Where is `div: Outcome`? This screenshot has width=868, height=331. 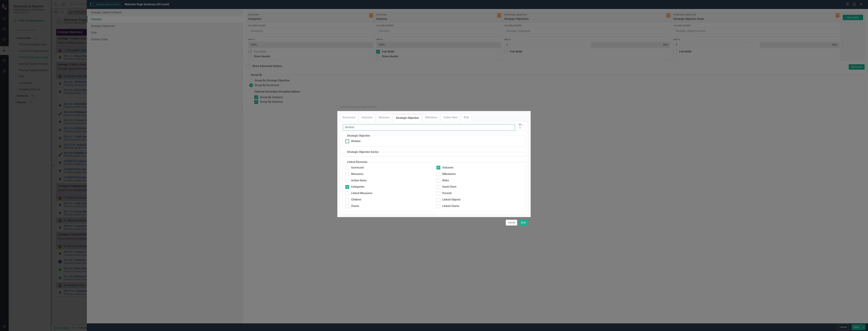 div: Outcome is located at coordinates (448, 168).